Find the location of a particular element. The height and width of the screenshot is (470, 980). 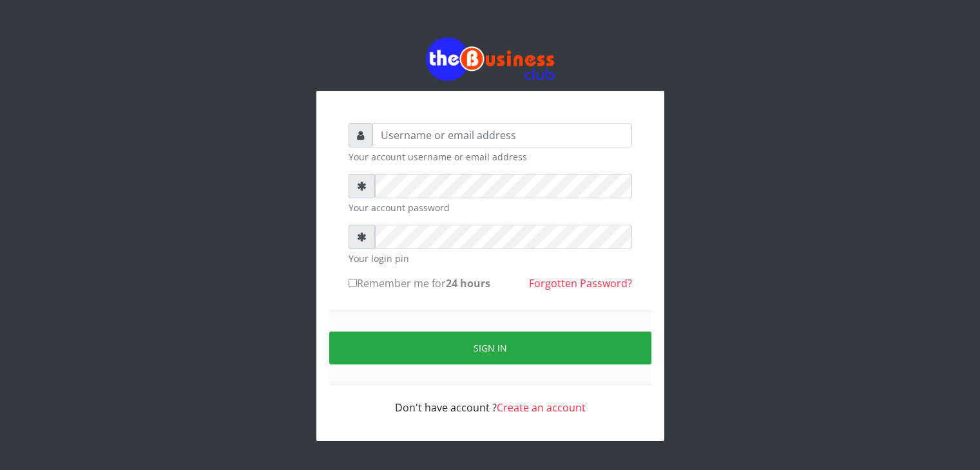

label: Remember me for is located at coordinates (420, 283).